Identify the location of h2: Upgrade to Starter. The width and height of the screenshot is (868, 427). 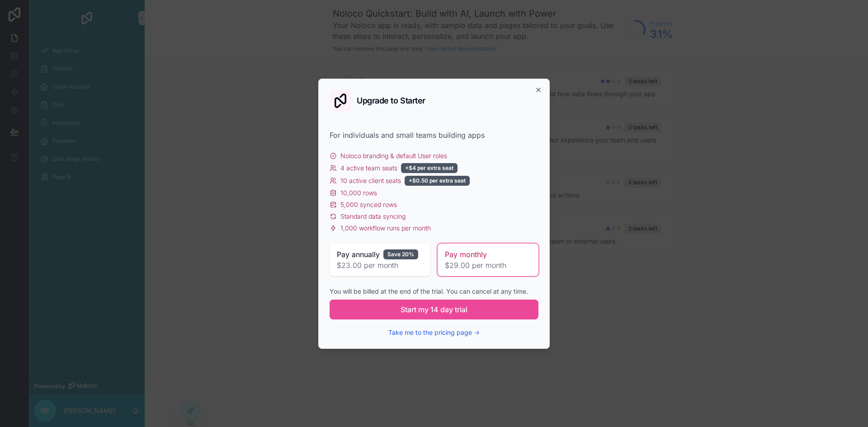
(391, 101).